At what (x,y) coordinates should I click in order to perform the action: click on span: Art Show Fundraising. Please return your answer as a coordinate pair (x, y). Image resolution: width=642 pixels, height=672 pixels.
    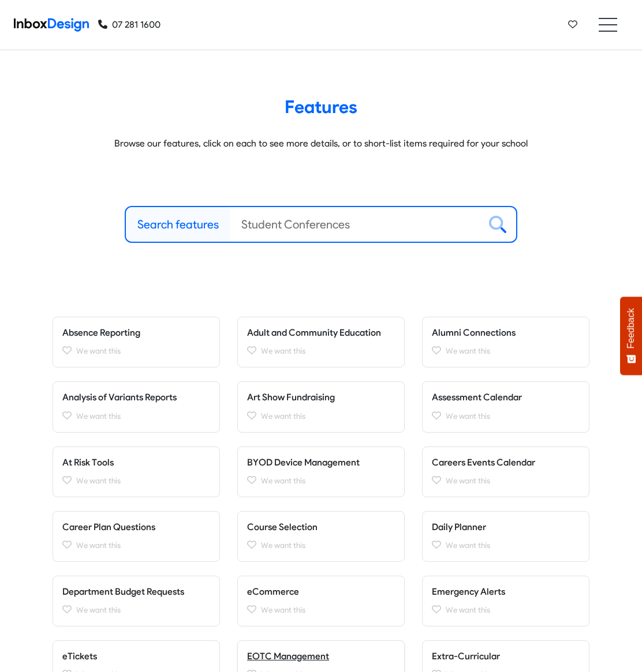
    Looking at the image, I should click on (291, 397).